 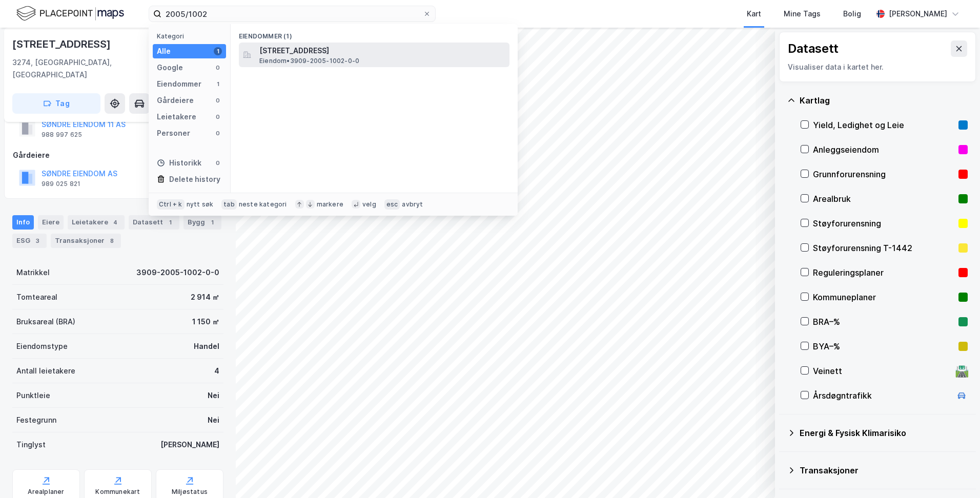 I want to click on div: Kategori, so click(x=191, y=36).